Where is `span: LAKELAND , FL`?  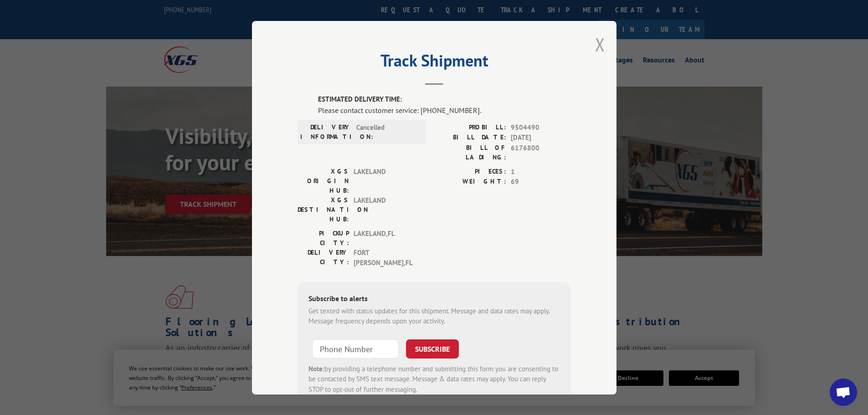 span: LAKELAND , FL is located at coordinates (384, 238).